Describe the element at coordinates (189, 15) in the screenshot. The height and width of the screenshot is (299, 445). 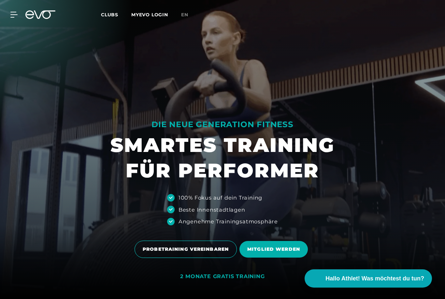
I see `a: en` at that location.